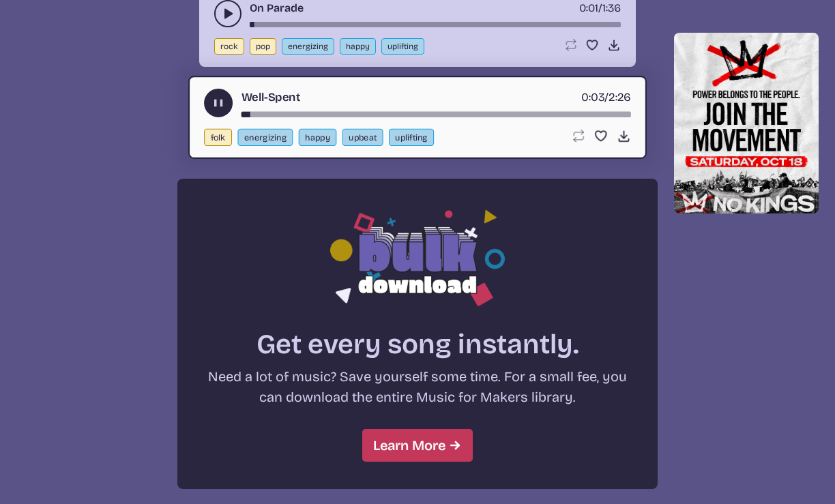 The width and height of the screenshot is (835, 504). What do you see at coordinates (271, 97) in the screenshot?
I see `a: Well-Spent` at bounding box center [271, 97].